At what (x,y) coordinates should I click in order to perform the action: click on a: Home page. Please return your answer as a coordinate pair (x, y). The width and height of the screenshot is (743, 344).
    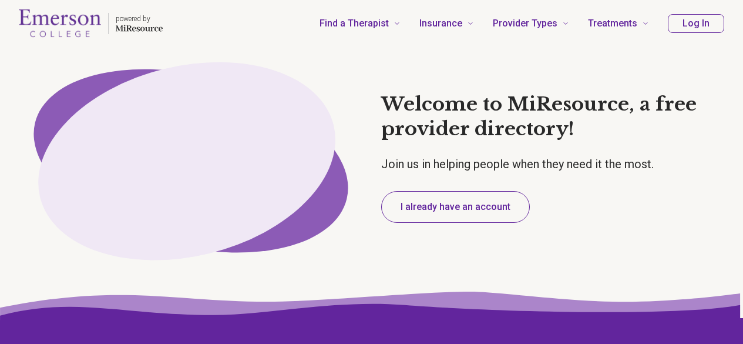
    Looking at the image, I should click on (90, 23).